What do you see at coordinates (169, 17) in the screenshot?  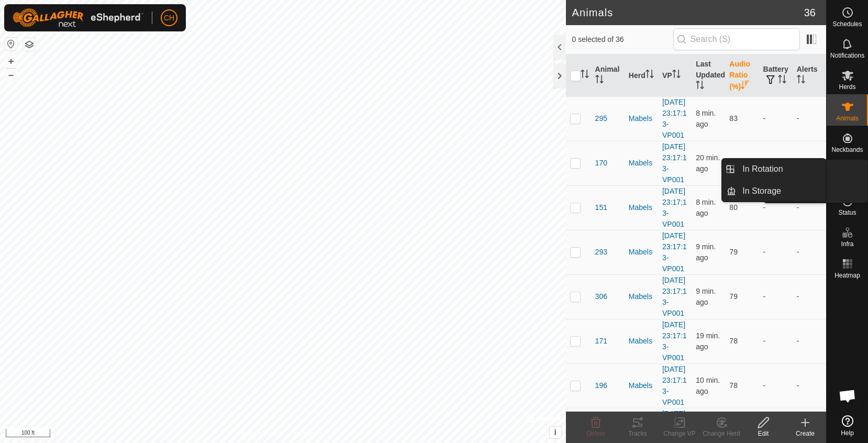 I see `span: CH` at bounding box center [169, 17].